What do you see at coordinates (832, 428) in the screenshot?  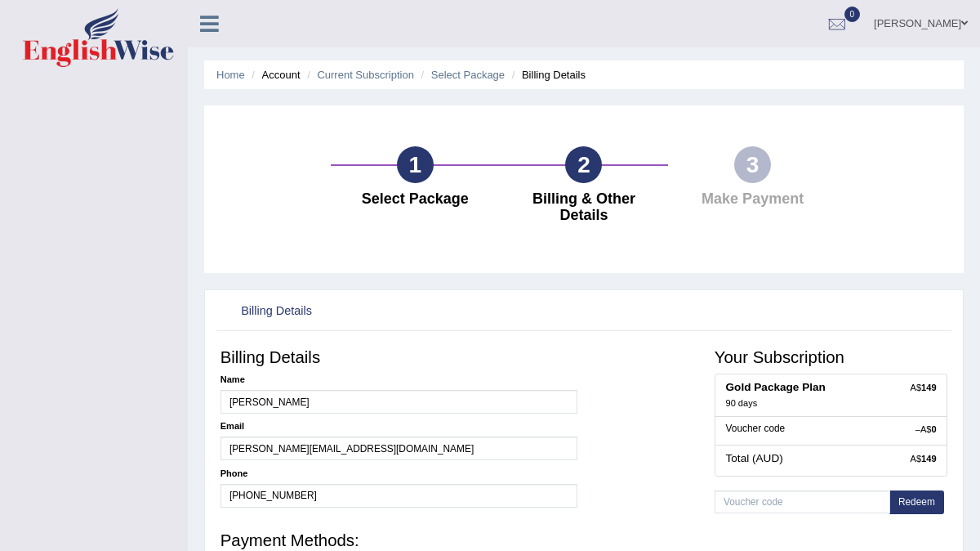 I see `h5: Voucher code` at bounding box center [832, 428].